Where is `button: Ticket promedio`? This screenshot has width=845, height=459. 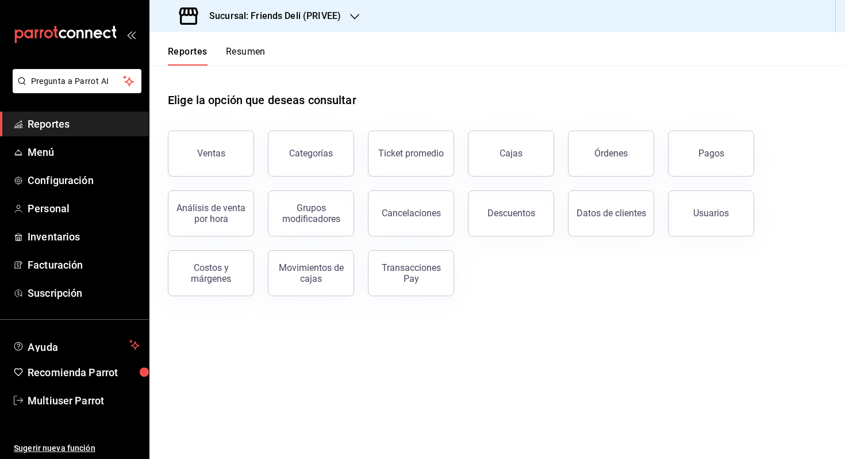 button: Ticket promedio is located at coordinates (411, 154).